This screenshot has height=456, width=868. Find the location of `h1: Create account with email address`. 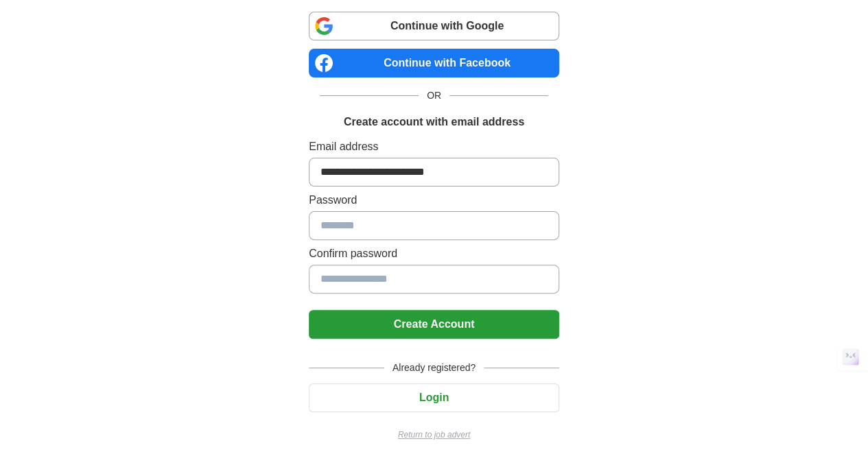

h1: Create account with email address is located at coordinates (434, 122).